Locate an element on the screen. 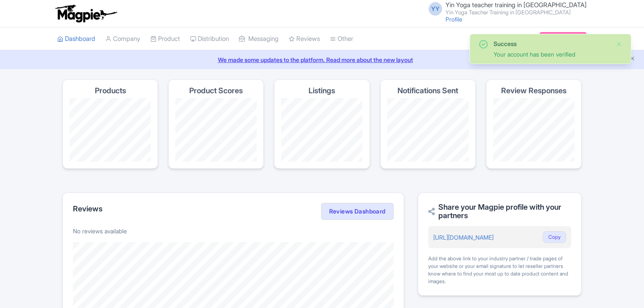  h2: Reviews is located at coordinates (88, 209).